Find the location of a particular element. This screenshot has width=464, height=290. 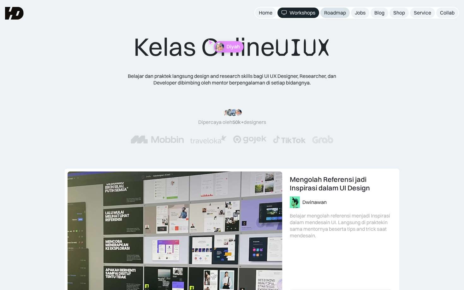

span: 50k+ is located at coordinates (238, 122).